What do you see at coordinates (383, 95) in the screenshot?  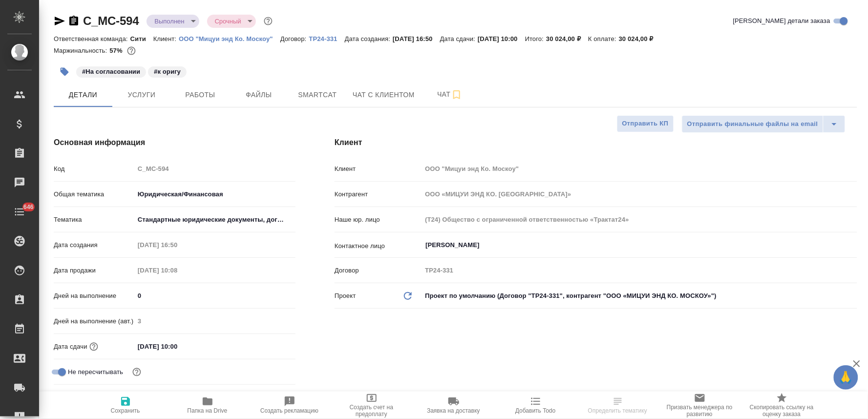 I see `span: Чат с клиентом` at bounding box center [383, 95].